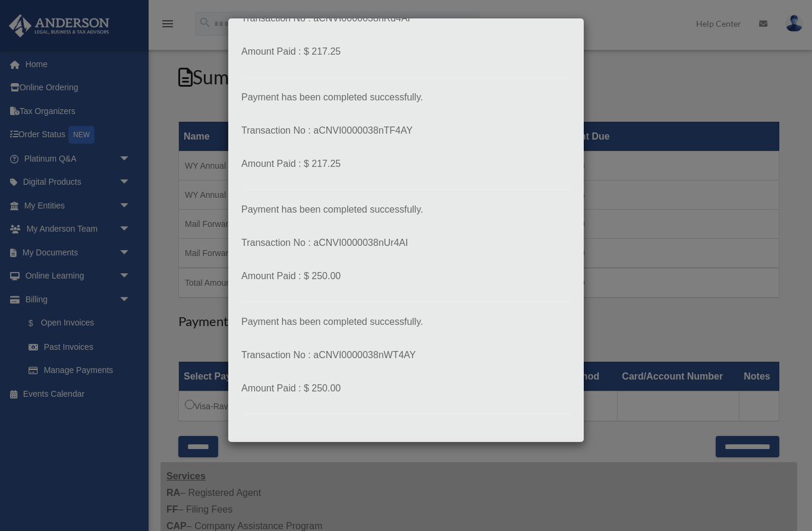 This screenshot has width=812, height=531. Describe the element at coordinates (406, 130) in the screenshot. I see `p: Transaction No : aCNVI0000038nTF4AY` at that location.